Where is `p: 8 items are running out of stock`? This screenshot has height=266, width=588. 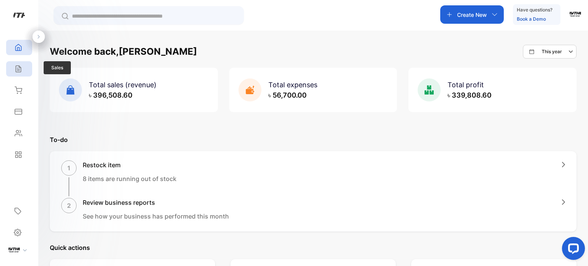
p: 8 items are running out of stock is located at coordinates (129, 179).